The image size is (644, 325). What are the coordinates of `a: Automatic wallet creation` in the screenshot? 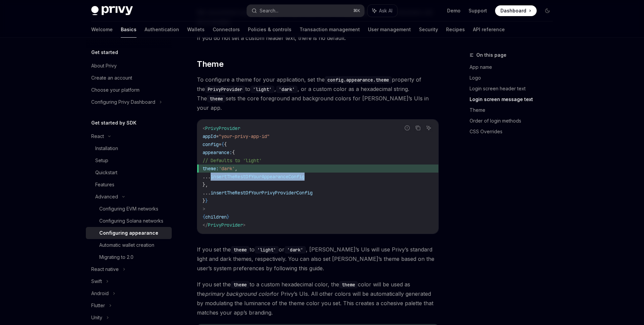 It's located at (129, 245).